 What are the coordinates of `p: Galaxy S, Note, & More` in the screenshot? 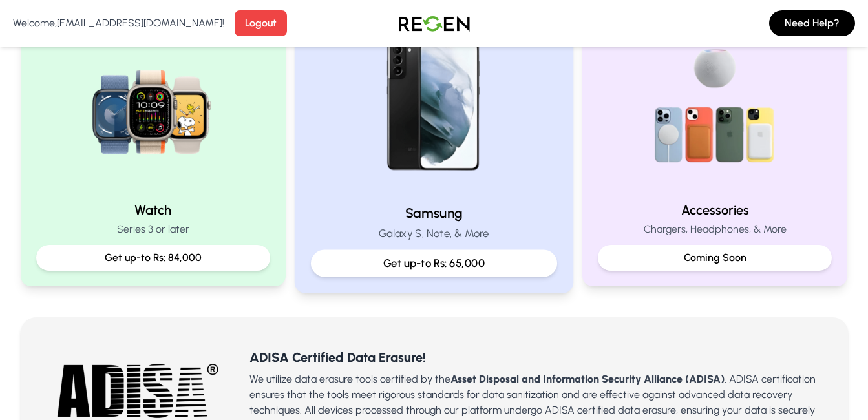 It's located at (433, 233).